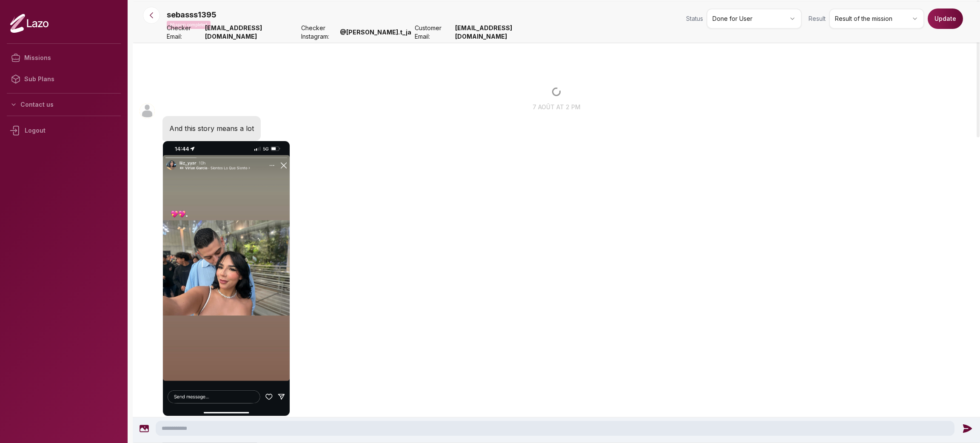  What do you see at coordinates (433, 32) in the screenshot?
I see `span: Customer Email:` at bounding box center [433, 32].